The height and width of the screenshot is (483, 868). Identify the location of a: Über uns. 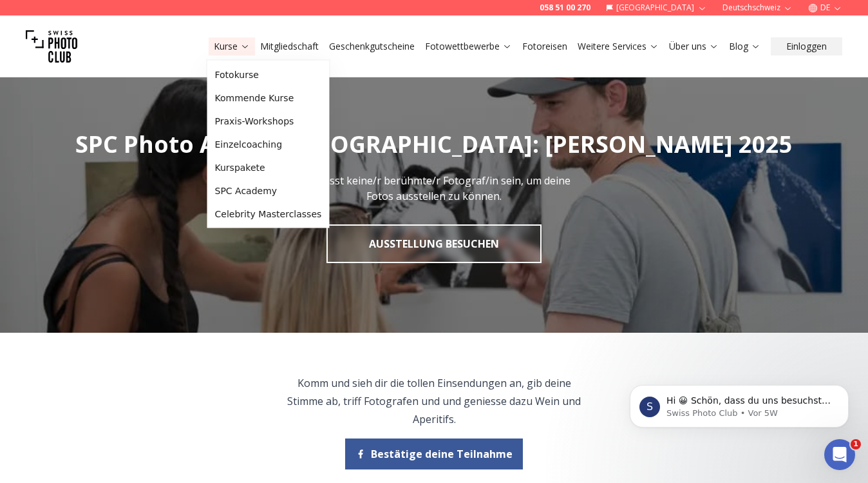
(693, 46).